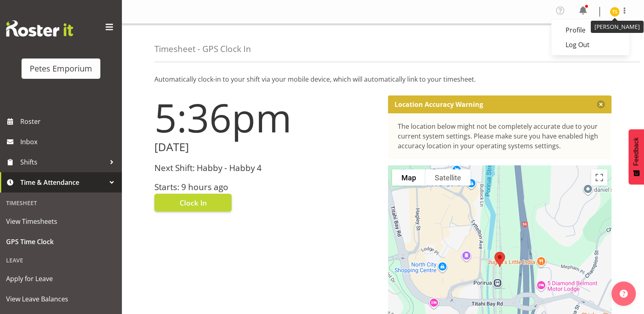  I want to click on p: Automatically clock-in to your shift via your mobile device, which will automatically link to you..., so click(383, 79).